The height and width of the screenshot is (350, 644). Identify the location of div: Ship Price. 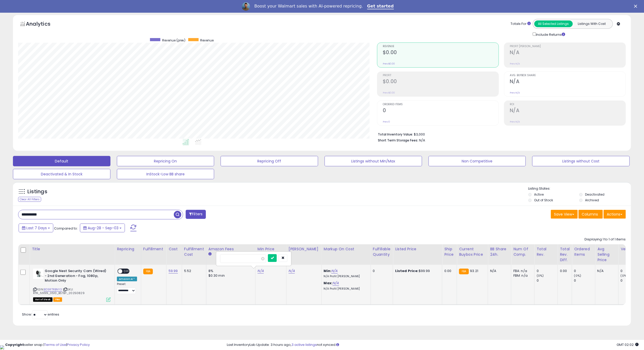
(449, 251).